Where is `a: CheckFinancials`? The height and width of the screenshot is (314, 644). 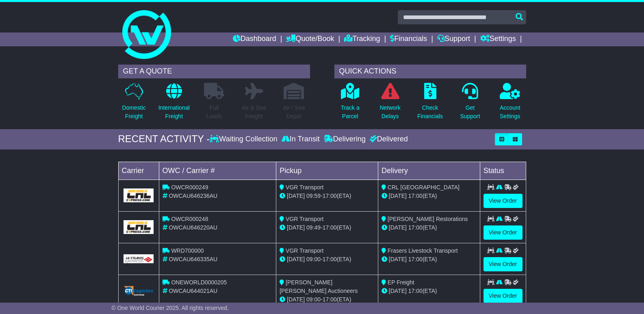 a: CheckFinancials is located at coordinates (430, 104).